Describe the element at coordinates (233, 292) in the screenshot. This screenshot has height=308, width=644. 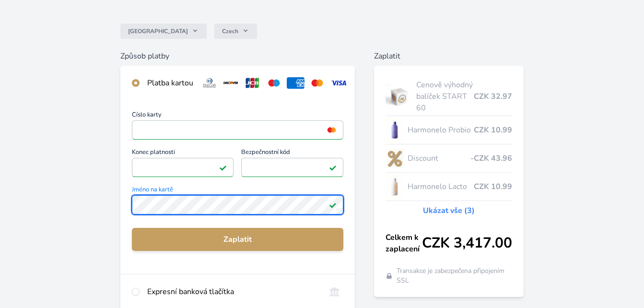
I see `div: Expresní banková tlačítka` at that location.